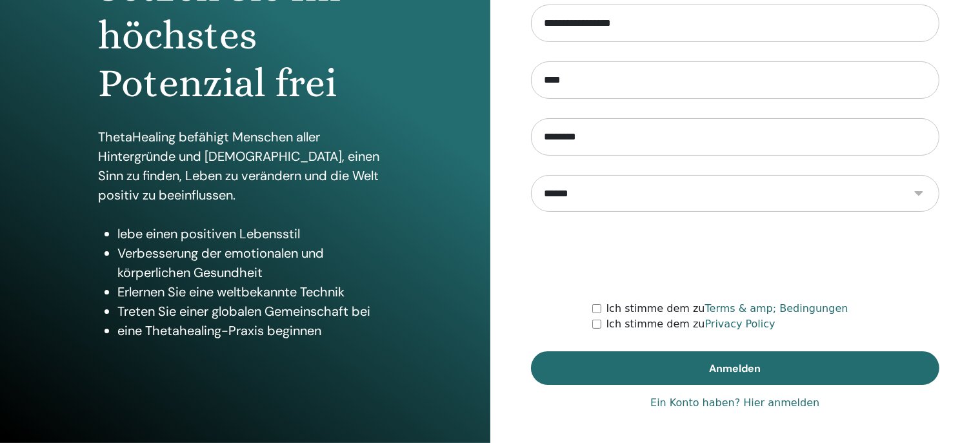  Describe the element at coordinates (735, 368) in the screenshot. I see `span: Anmelden` at that location.